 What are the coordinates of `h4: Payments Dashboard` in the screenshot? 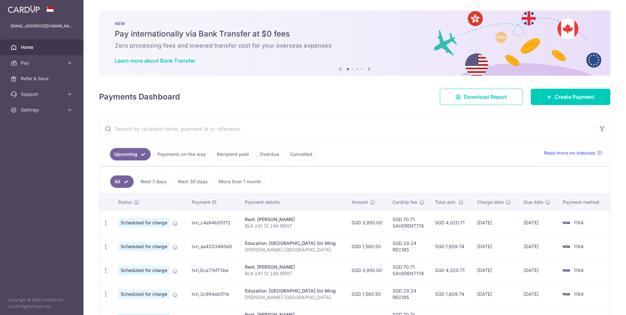 It's located at (140, 97).